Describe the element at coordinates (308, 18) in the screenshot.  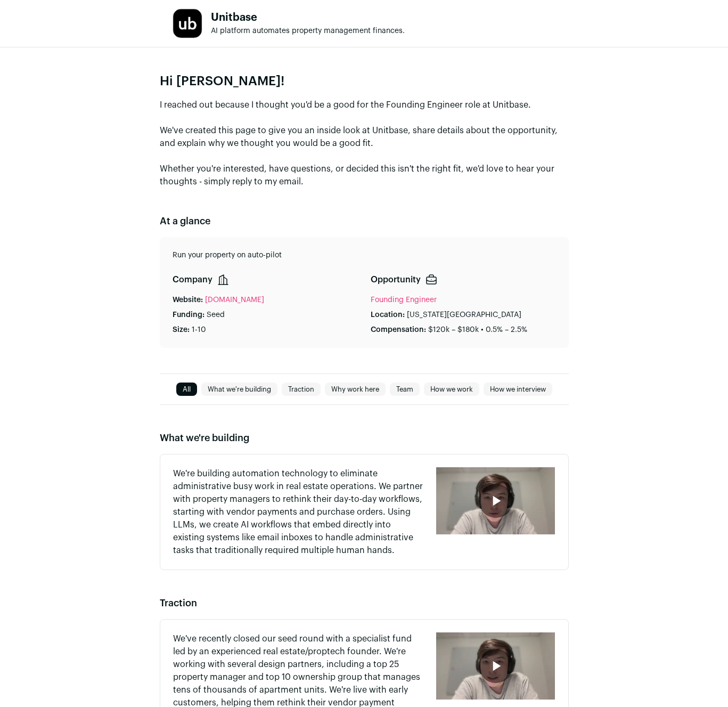
I see `h1: Unitbase` at that location.